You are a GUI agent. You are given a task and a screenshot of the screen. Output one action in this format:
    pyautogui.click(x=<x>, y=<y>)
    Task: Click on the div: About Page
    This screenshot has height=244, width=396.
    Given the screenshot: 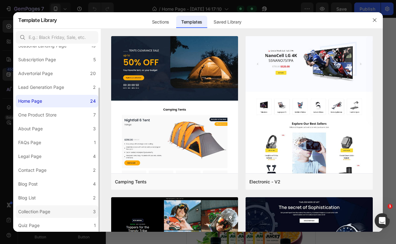 What is the action you would take?
    pyautogui.click(x=30, y=129)
    